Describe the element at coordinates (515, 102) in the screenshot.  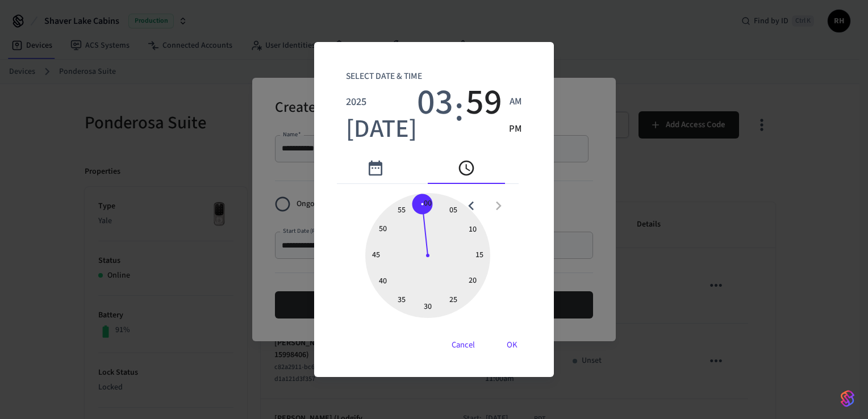
I see `span: AM` at that location.